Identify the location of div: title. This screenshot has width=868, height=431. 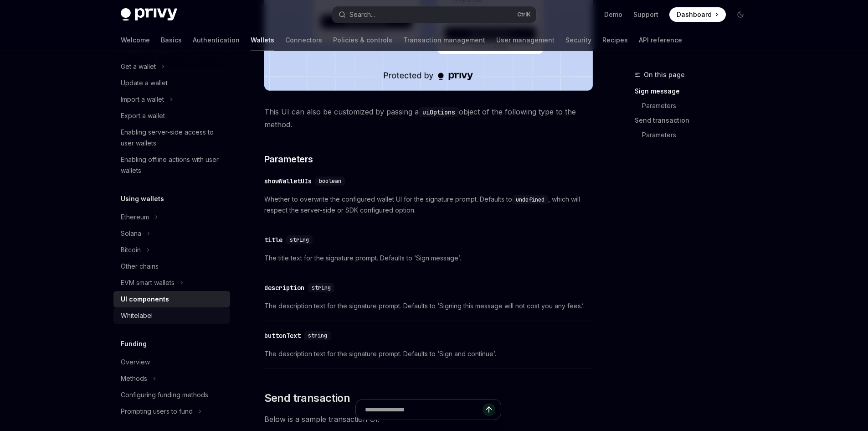
(274, 240).